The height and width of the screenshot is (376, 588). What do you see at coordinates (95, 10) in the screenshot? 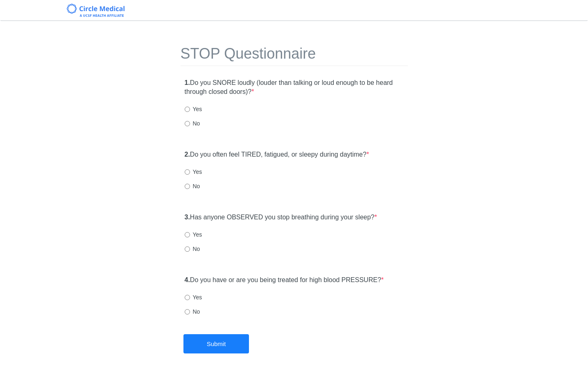
I see `img: Circle Medical Logo` at bounding box center [95, 10].